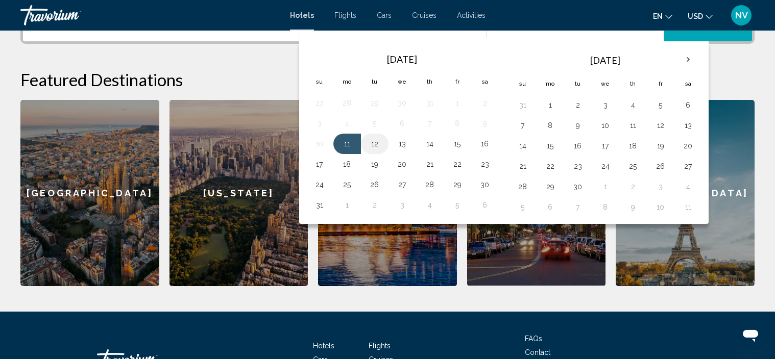  Describe the element at coordinates (605, 146) in the screenshot. I see `button: Day 17` at that location.